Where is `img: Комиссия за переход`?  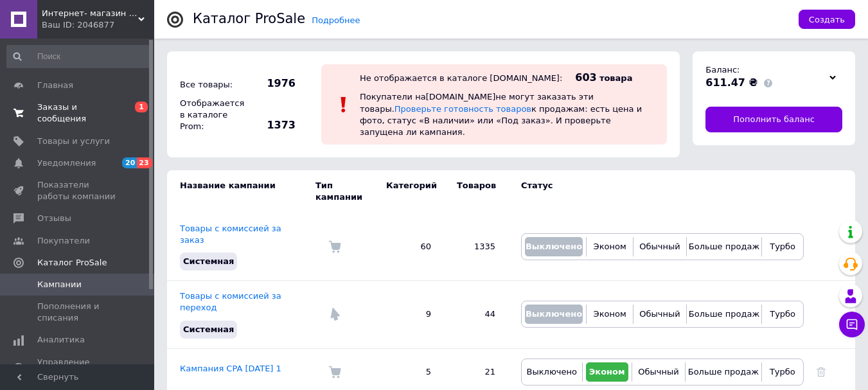 img: Комиссия за переход is located at coordinates (335, 314).